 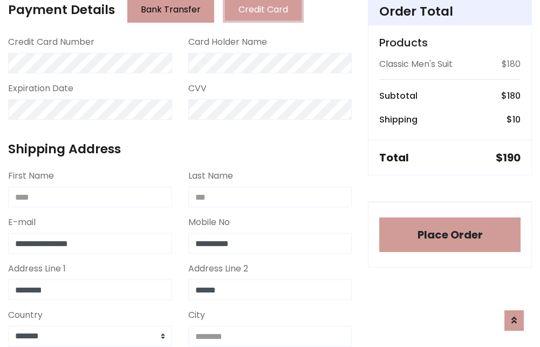 What do you see at coordinates (450, 235) in the screenshot?
I see `button: Place Order` at bounding box center [450, 235].